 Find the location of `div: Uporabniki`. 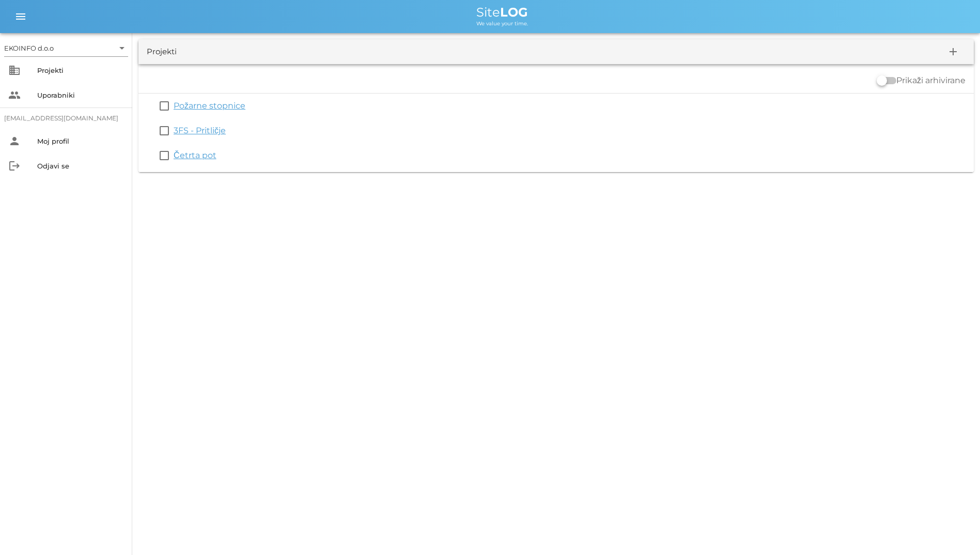

div: Uporabniki is located at coordinates (80, 95).